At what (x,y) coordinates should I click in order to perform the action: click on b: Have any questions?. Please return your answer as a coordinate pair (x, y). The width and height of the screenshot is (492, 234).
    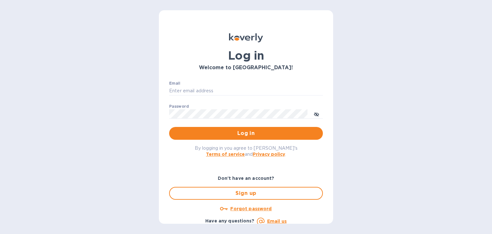
    Looking at the image, I should click on (230, 221).